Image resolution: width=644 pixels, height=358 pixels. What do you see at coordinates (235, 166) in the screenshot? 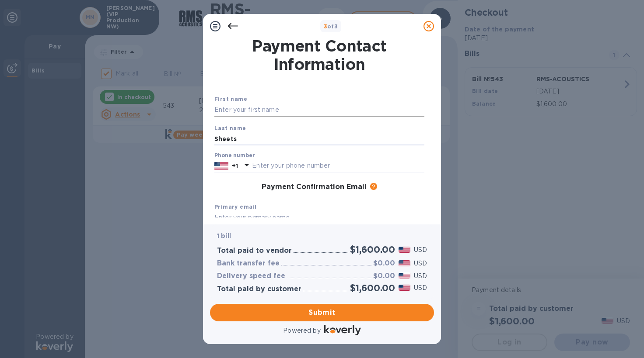
I see `p: +1` at bounding box center [235, 166].